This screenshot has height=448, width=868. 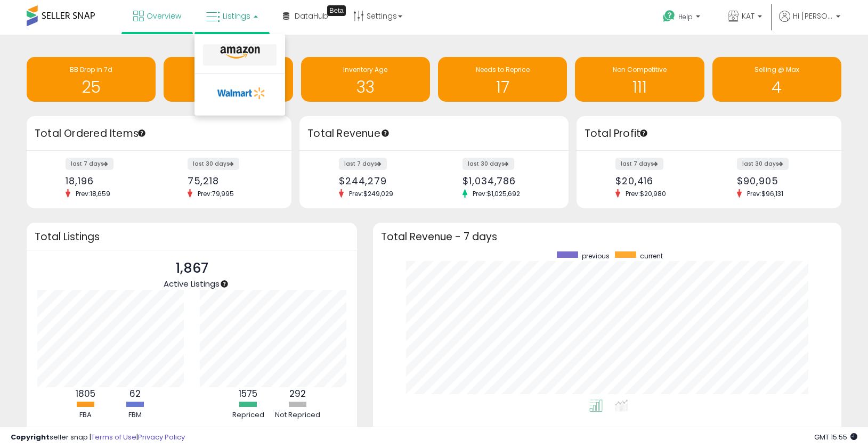 What do you see at coordinates (658, 181) in the screenshot?
I see `div: $20,416` at bounding box center [658, 181].